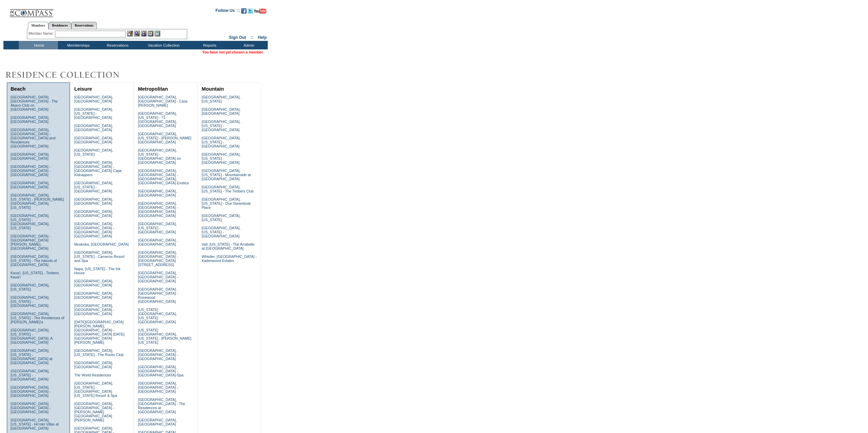 This screenshot has height=433, width=868. Describe the element at coordinates (42, 33) in the screenshot. I see `div: Member Name:` at that location.